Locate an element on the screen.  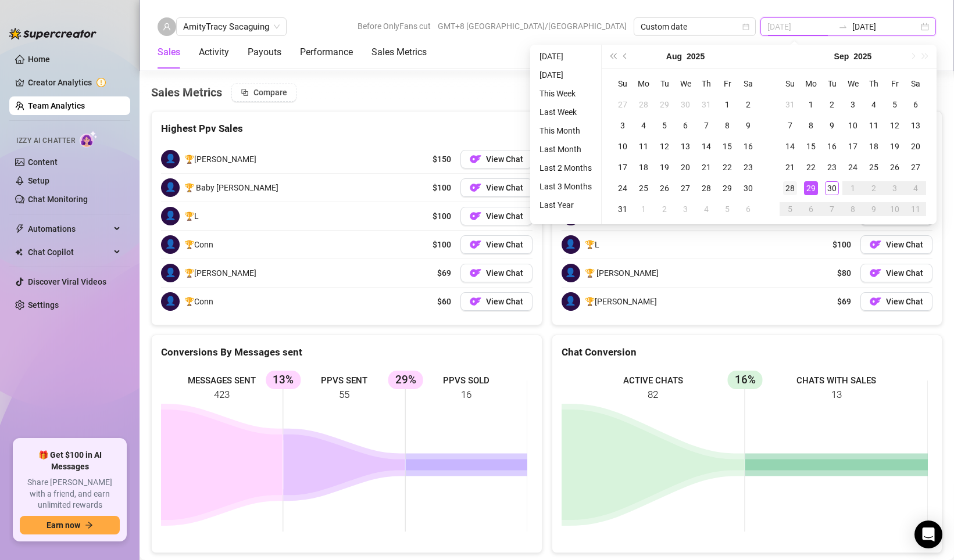
img: AI Chatter is located at coordinates (89, 139).